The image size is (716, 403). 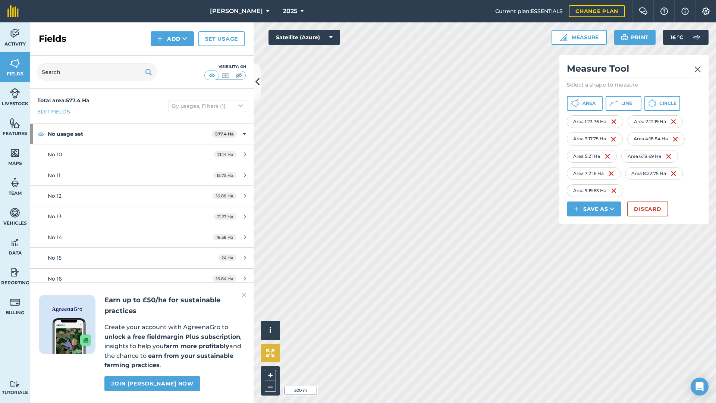 I want to click on button: Print, so click(x=635, y=37).